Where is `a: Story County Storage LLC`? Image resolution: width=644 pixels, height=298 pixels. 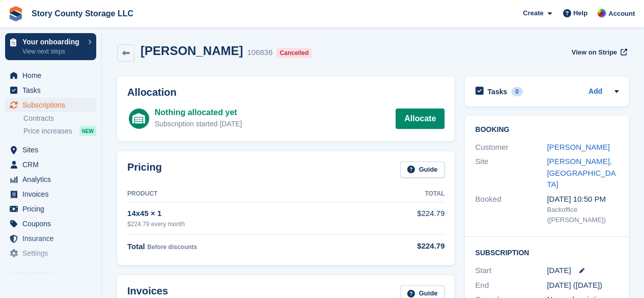 a: Story County Storage LLC is located at coordinates (82, 14).